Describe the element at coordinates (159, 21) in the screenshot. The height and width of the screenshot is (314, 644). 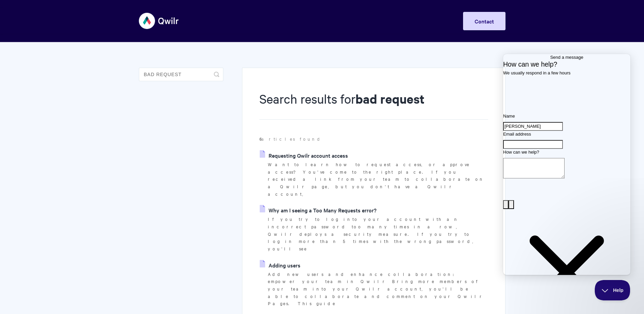
I see `img: Qwilr Help Center` at that location.